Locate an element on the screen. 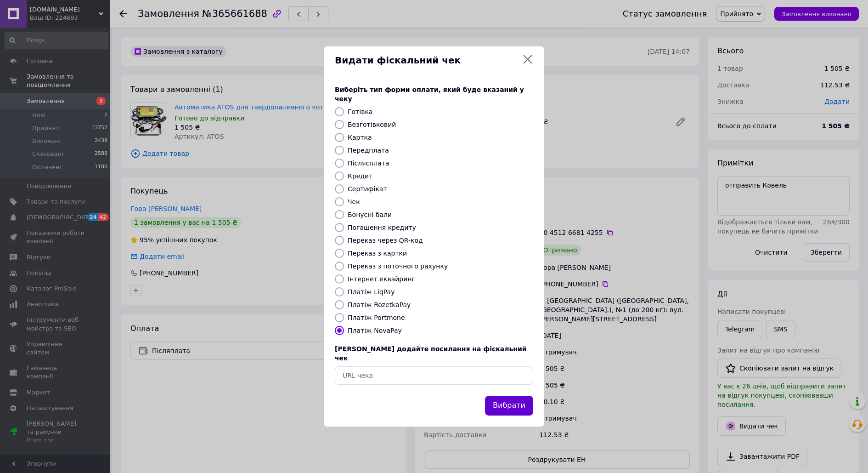  span: Виберіть тип форми оплати, який буде вказаний у чеку is located at coordinates (430, 94).